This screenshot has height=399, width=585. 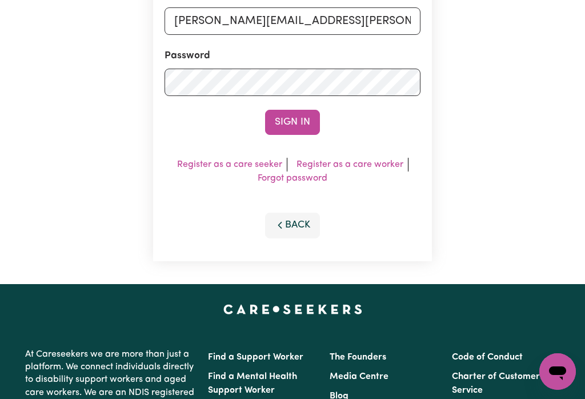 I want to click on a: Register as a care worker, so click(x=350, y=165).